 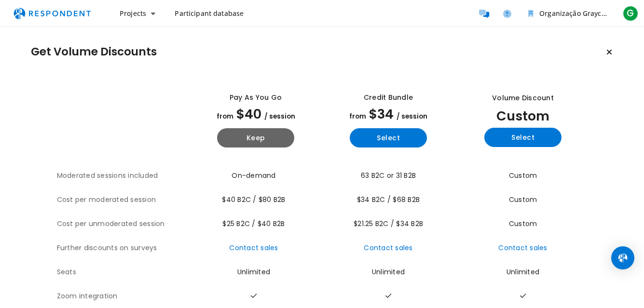 What do you see at coordinates (389, 224) in the screenshot?
I see `span: $21.25 B2C / $34 B2B` at bounding box center [389, 224].